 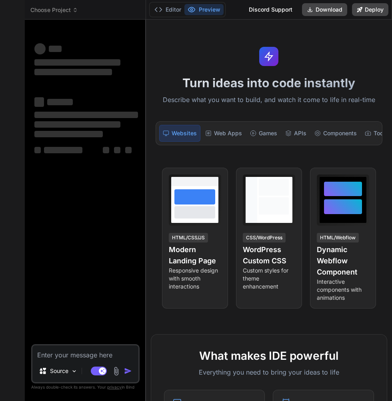 What do you see at coordinates (269, 255) in the screenshot?
I see `h4: WordPress Custom CSS` at bounding box center [269, 255].